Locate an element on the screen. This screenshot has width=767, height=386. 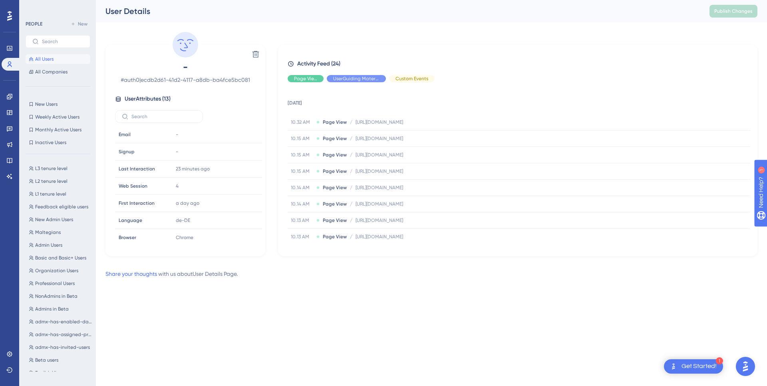
button: Inactive Users is located at coordinates (58, 143).